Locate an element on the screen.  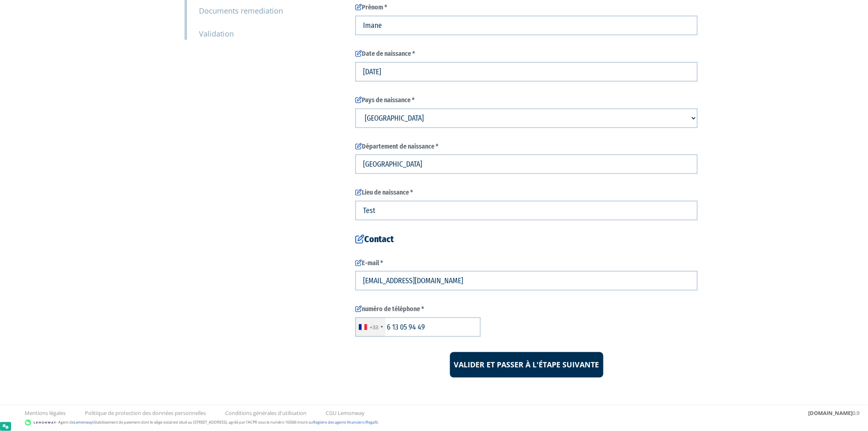
label: Département de naissance * is located at coordinates (526, 146).